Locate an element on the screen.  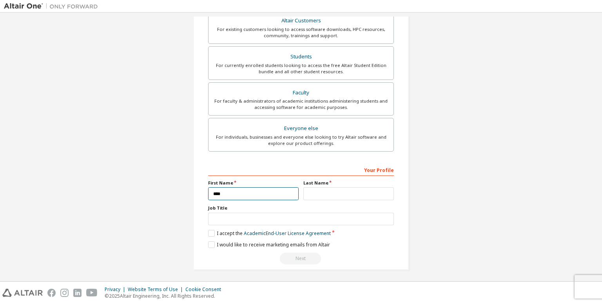
img: Altair One is located at coordinates (53, 6).